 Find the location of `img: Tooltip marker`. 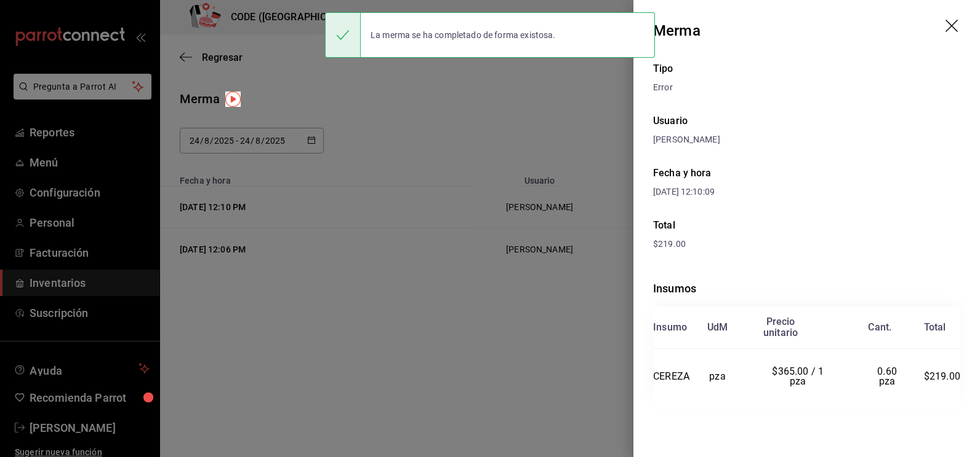

img: Tooltip marker is located at coordinates (232, 99).